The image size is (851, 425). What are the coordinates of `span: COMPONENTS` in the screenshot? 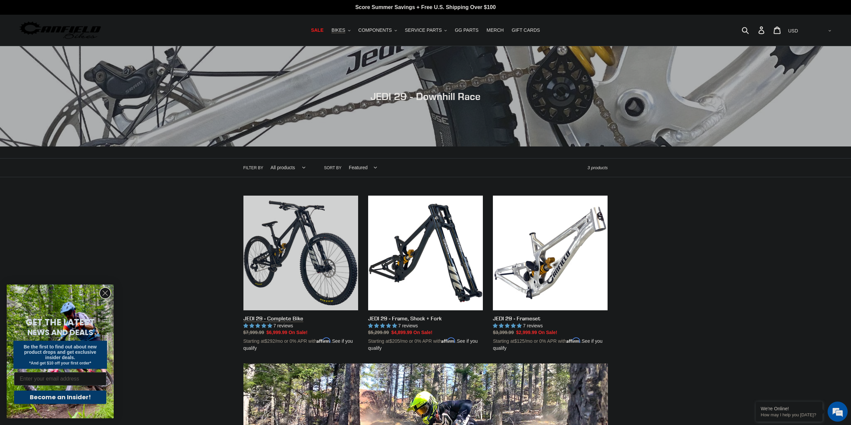 It's located at (375, 30).